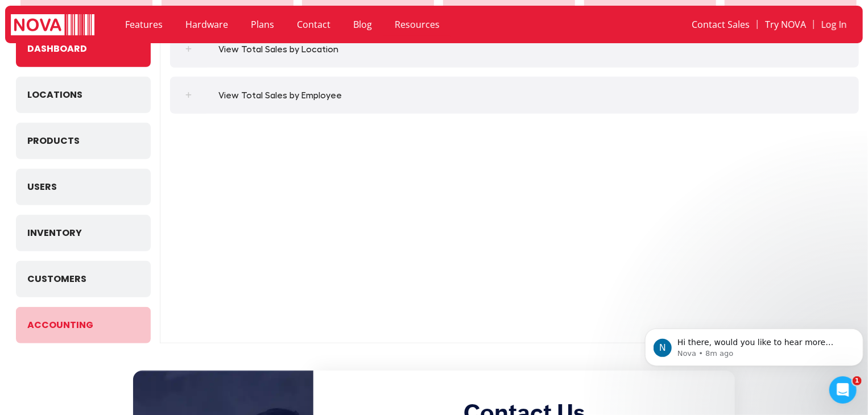 This screenshot has height=415, width=868. Describe the element at coordinates (207, 25) in the screenshot. I see `a: Hardware` at that location.